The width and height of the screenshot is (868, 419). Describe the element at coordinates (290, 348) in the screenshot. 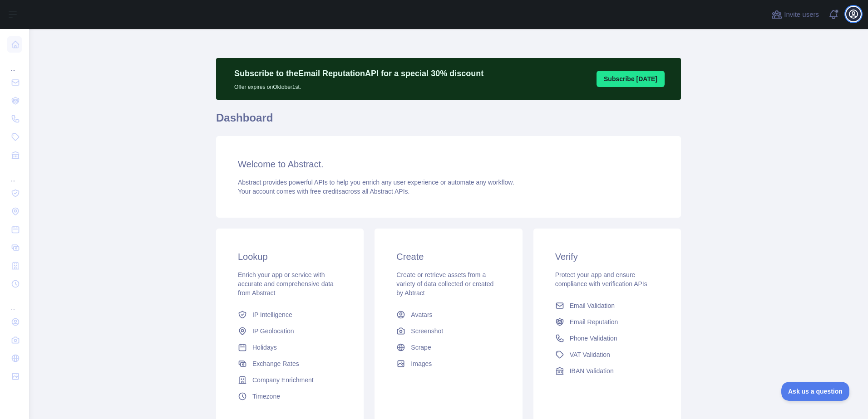

I see `a: Holidays` at that location.